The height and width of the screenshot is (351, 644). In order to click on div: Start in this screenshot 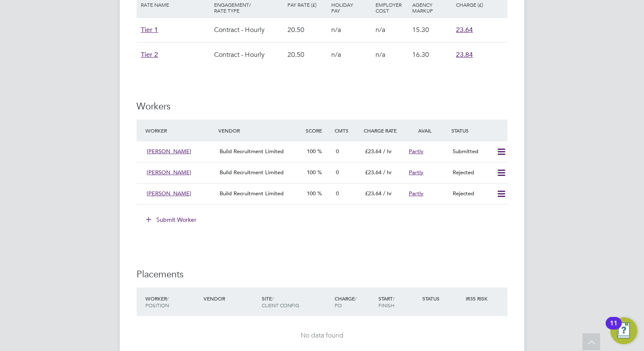, I will do `click(398, 302)`.